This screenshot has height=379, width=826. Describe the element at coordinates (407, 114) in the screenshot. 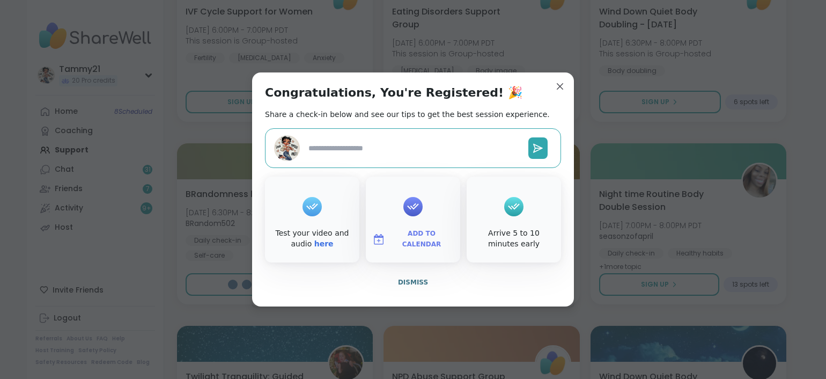

I see `h2: Share a check-in below and see our tips to get the best session experience.` at that location.